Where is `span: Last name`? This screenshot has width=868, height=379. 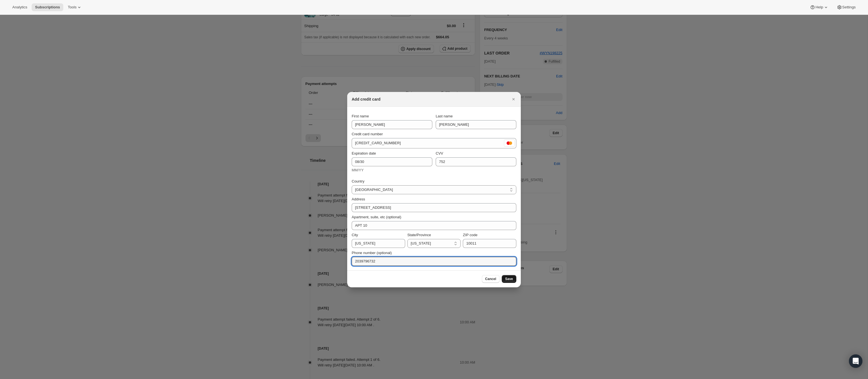
span: Last name is located at coordinates (444, 116).